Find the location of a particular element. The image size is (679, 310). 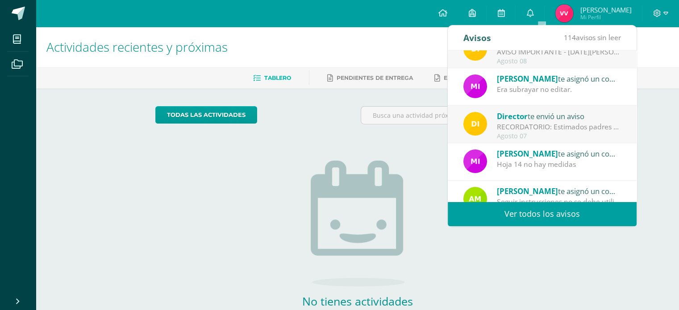

h2: No tienes actividades is located at coordinates (357, 301).